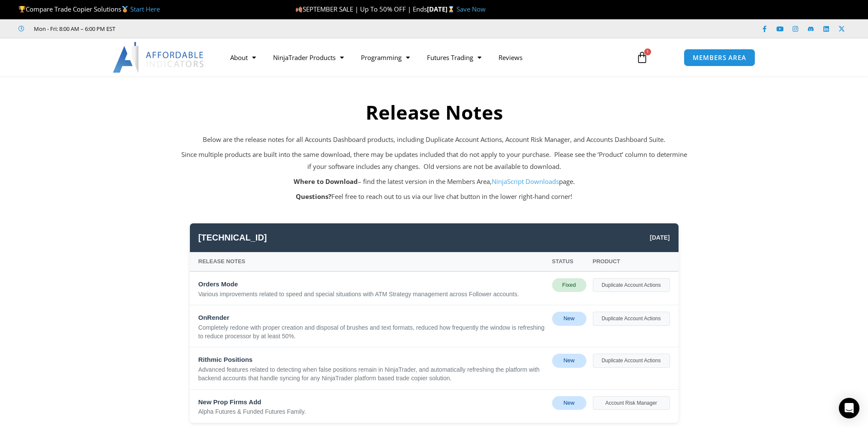  I want to click on a: About, so click(243, 58).